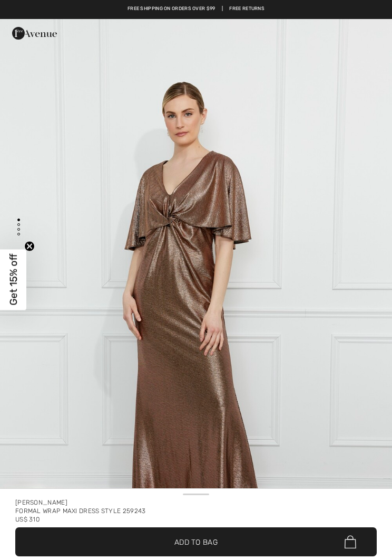  What do you see at coordinates (29, 246) in the screenshot?
I see `button: Close teaser` at bounding box center [29, 246].